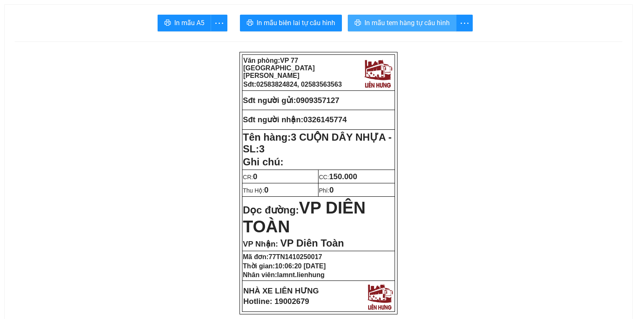 This screenshot has width=637, height=319. Describe the element at coordinates (284, 266) in the screenshot. I see `strong: Thời gian:` at that location.